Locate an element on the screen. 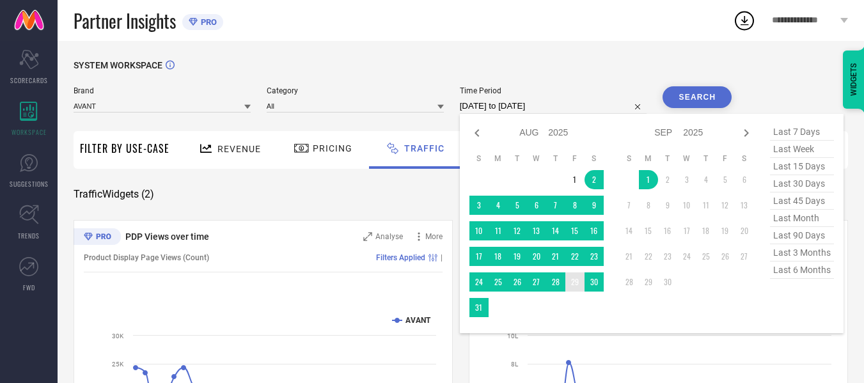  span: More is located at coordinates (434, 237).